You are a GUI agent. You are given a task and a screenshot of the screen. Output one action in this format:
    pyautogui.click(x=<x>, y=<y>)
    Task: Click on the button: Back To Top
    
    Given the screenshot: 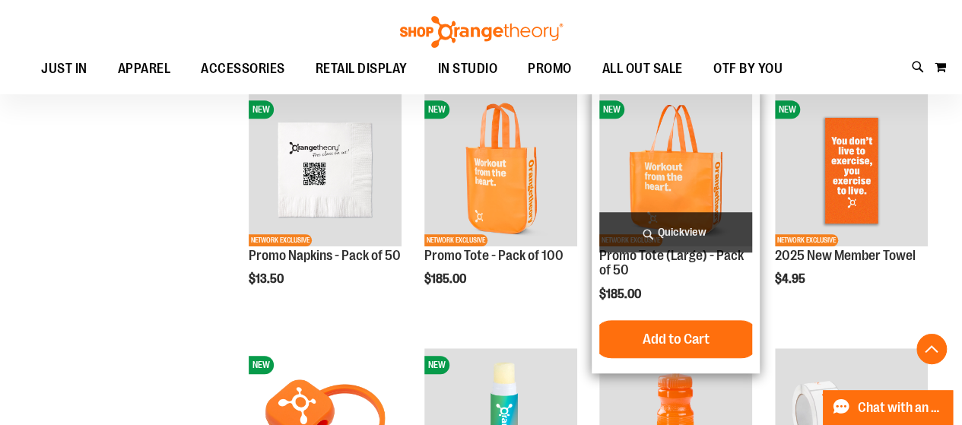 What is the action you would take?
    pyautogui.click(x=932, y=349)
    